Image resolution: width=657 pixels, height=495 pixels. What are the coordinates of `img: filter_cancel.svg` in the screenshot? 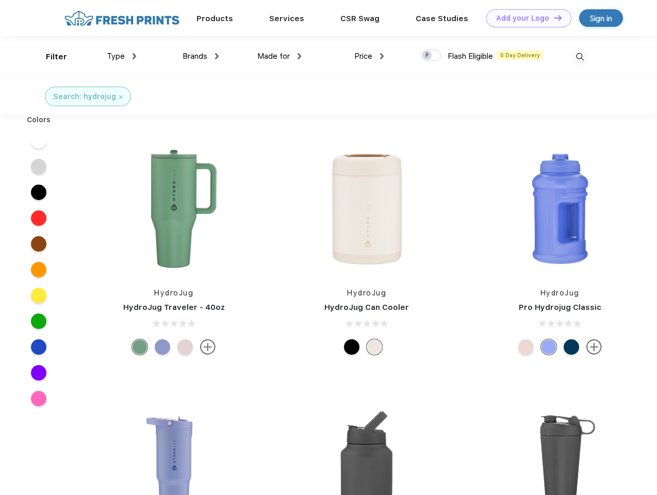 It's located at (121, 97).